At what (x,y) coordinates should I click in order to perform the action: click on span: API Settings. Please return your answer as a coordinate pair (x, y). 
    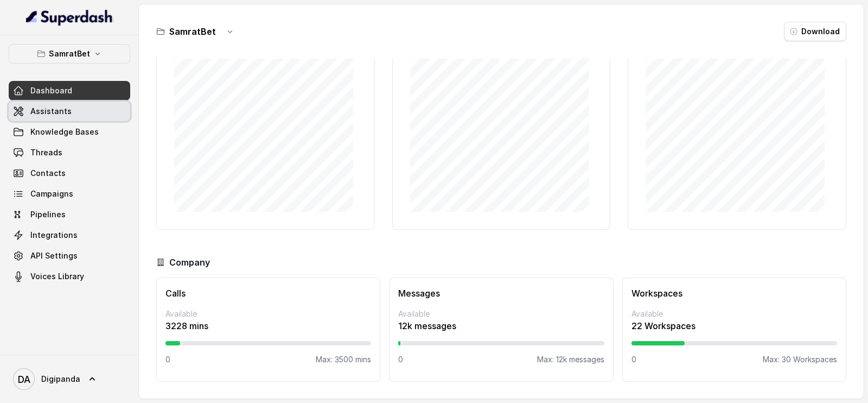
    Looking at the image, I should click on (54, 256).